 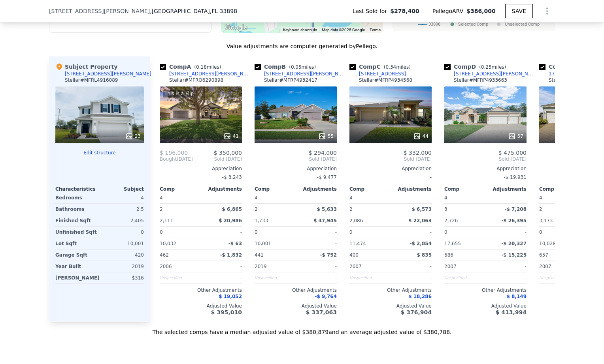 What do you see at coordinates (133, 136) in the screenshot?
I see `div: 23` at bounding box center [133, 136].